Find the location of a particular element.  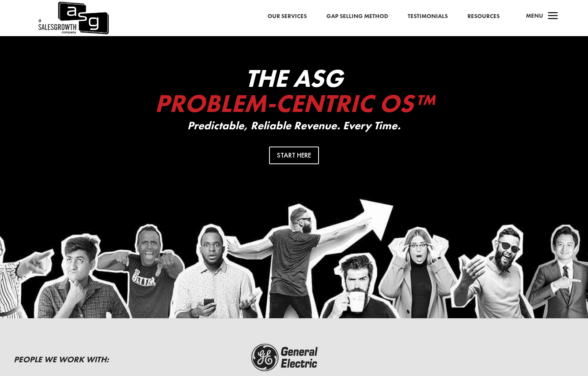

a: Start Here is located at coordinates (294, 155).